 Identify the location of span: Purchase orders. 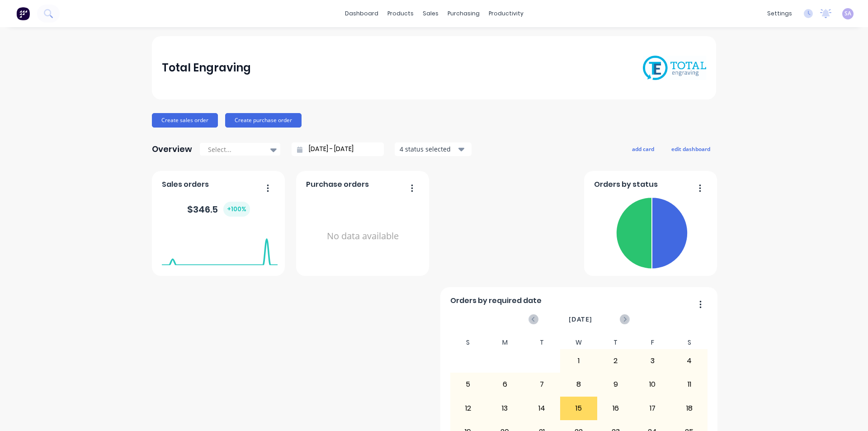
(337, 185).